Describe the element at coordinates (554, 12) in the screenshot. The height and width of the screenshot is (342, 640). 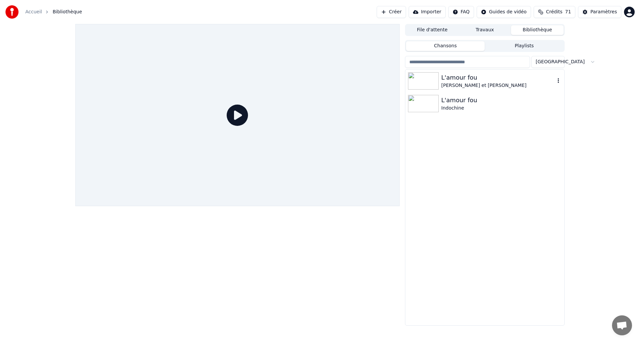
I see `button: Crédits71` at that location.